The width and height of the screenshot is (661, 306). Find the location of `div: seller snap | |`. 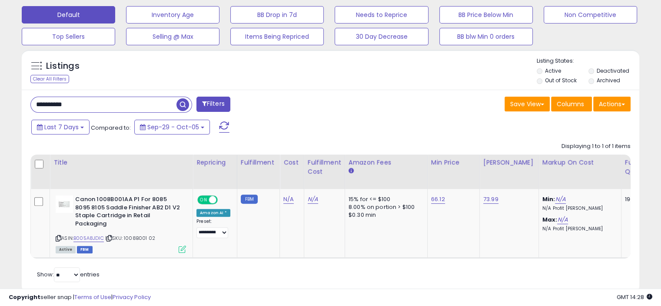

div: seller snap | | is located at coordinates (80, 297).